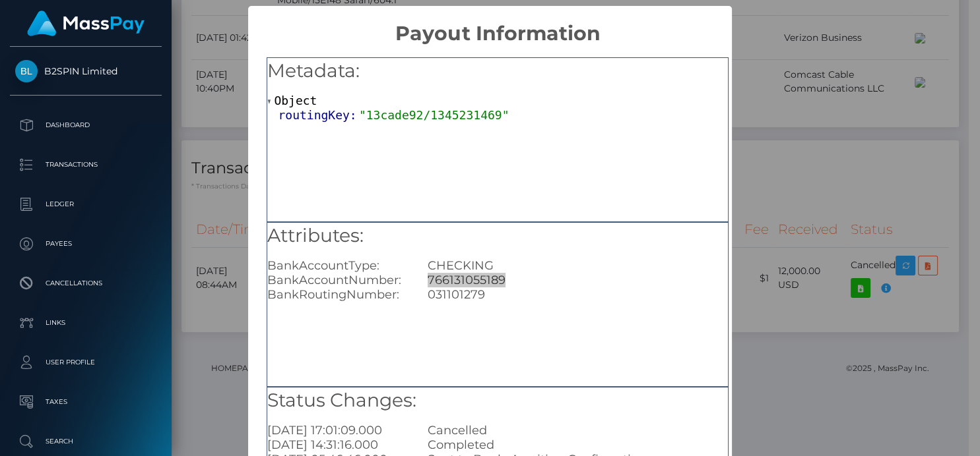 The image size is (980, 456). Describe the element at coordinates (86, 363) in the screenshot. I see `p: User Profile` at that location.